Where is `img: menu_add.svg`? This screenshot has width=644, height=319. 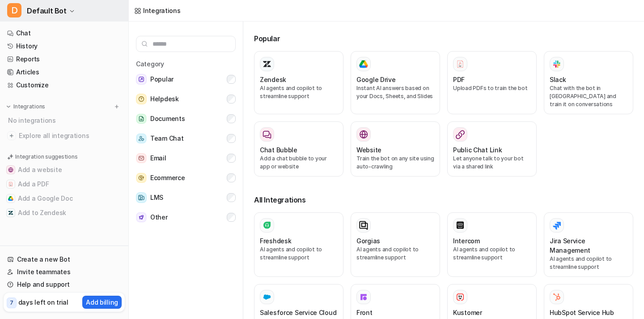
img: menu_add.svg is located at coordinates (117, 107).